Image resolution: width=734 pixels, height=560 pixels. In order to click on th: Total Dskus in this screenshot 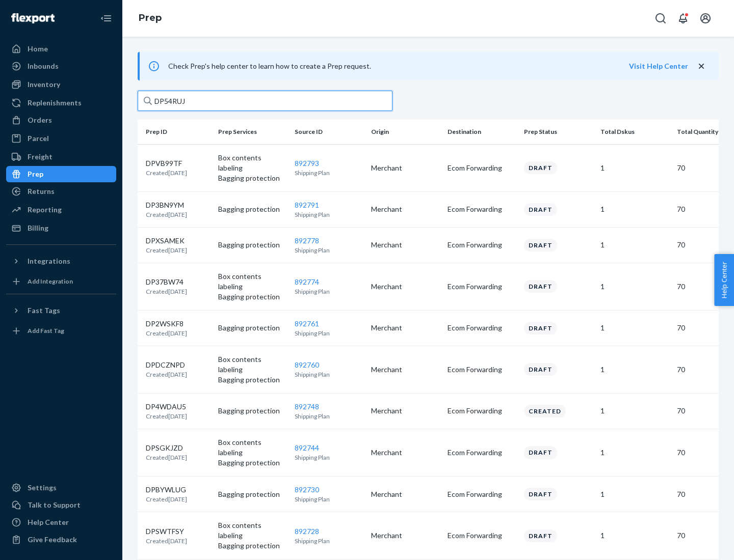, I will do `click(635, 132)`.